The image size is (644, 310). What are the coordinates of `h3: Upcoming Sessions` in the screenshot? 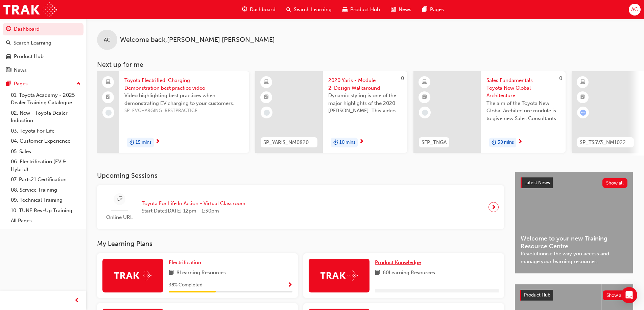 It's located at (300, 176).